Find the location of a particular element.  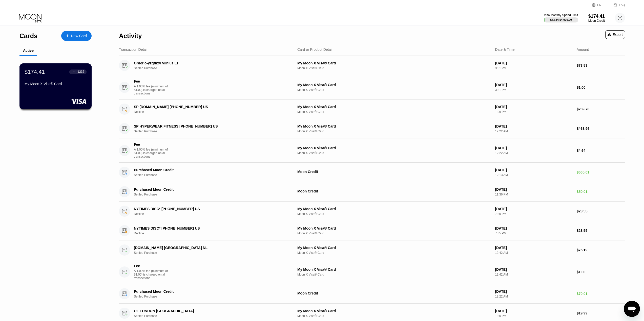

div: 12:13 AM is located at coordinates (534, 175).